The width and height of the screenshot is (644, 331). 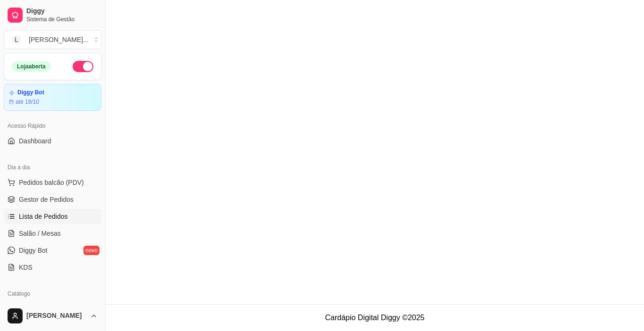 I want to click on article: Diggy Bot, so click(x=31, y=92).